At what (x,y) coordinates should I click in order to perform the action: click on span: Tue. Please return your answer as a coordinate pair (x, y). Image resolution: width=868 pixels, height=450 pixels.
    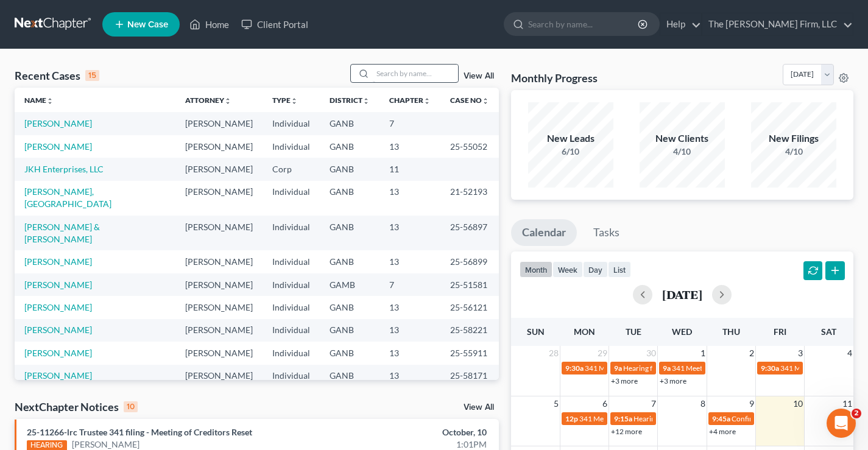
    Looking at the image, I should click on (634, 331).